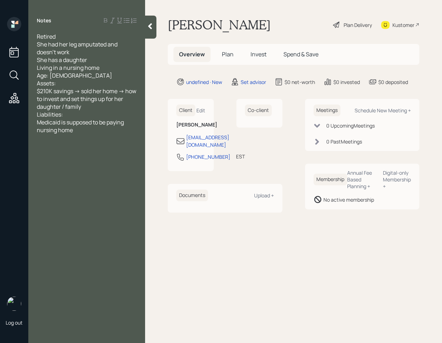  Describe the element at coordinates (68, 68) in the screenshot. I see `span: Living in a nursing home` at that location.